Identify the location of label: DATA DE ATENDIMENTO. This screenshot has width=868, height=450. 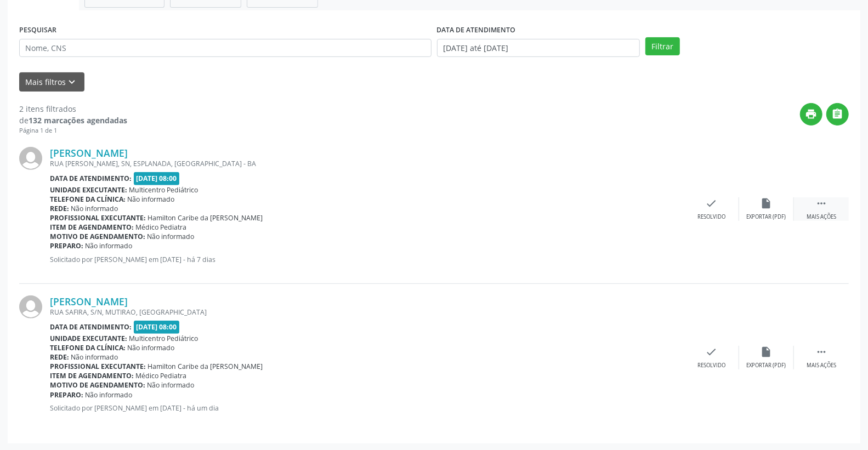
(476, 30).